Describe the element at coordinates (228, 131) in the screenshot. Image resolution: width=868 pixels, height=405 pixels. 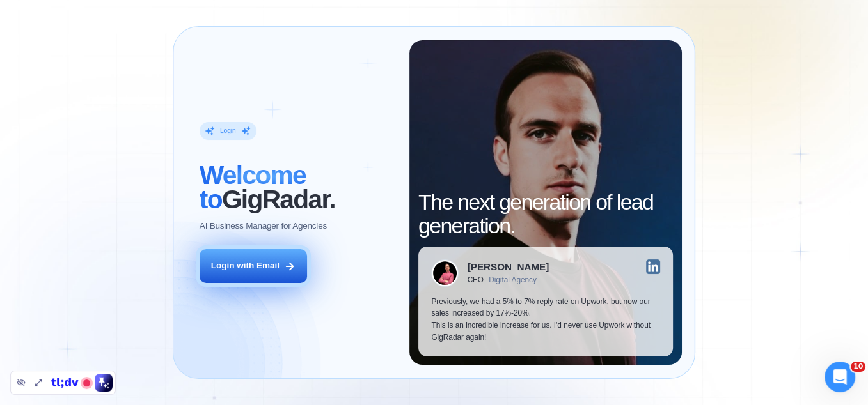
I see `div: Login` at that location.